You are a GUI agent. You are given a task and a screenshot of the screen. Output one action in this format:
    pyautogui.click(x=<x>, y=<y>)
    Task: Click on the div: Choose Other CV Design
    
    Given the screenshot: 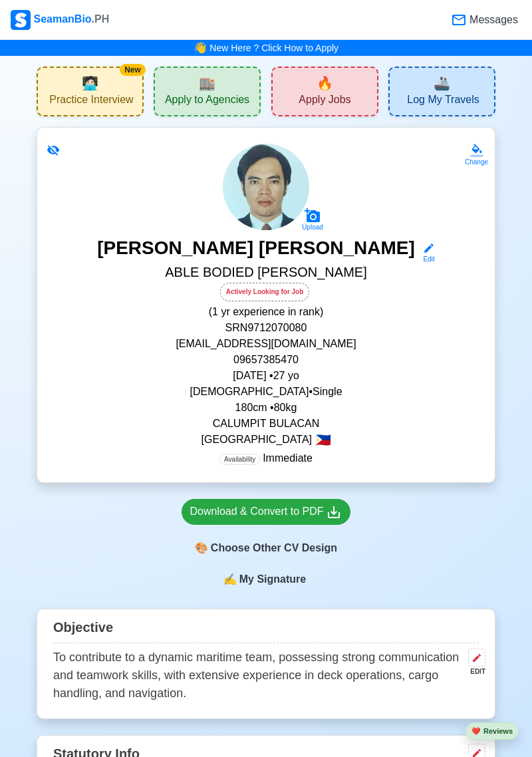 What is the action you would take?
    pyautogui.click(x=266, y=548)
    